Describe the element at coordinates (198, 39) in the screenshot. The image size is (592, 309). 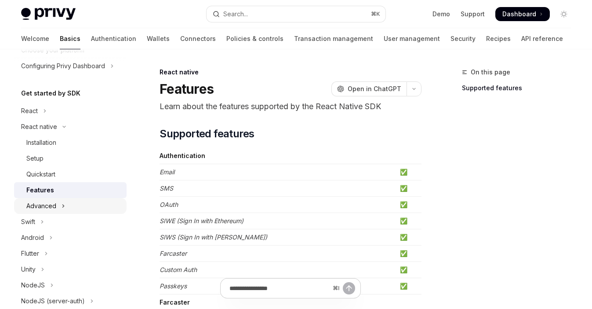
I see `a: Connectors` at that location.